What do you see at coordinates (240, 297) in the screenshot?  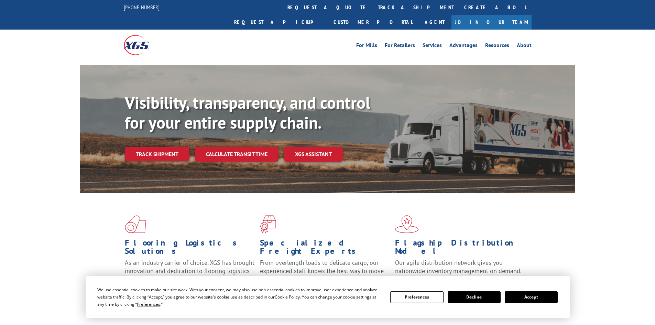 I see `div: We use essential cookies to make our site work. With your consent, we may also use non-essential ...` at bounding box center [240, 297].